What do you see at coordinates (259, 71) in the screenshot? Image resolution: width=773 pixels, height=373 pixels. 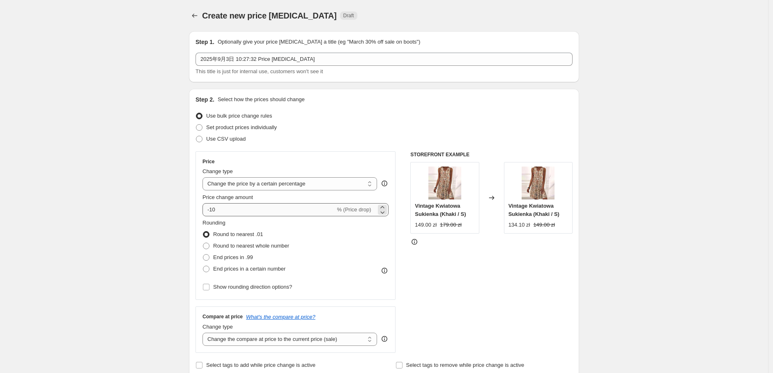 I see `span: This title is just for internal use, customers won't see it` at bounding box center [259, 71].